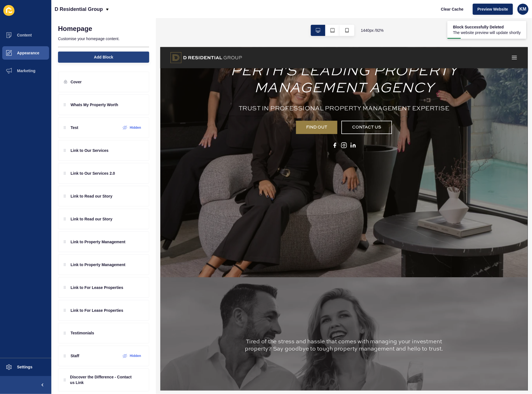 The width and height of the screenshot is (532, 394). Describe the element at coordinates (104, 57) in the screenshot. I see `button: Add Block` at that location.